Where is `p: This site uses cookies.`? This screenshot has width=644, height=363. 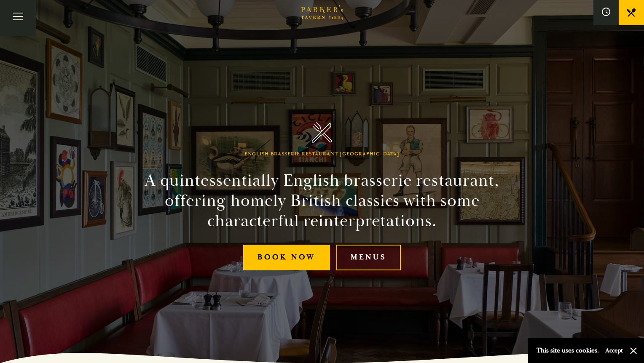
p: This site uses cookies. is located at coordinates (568, 350).